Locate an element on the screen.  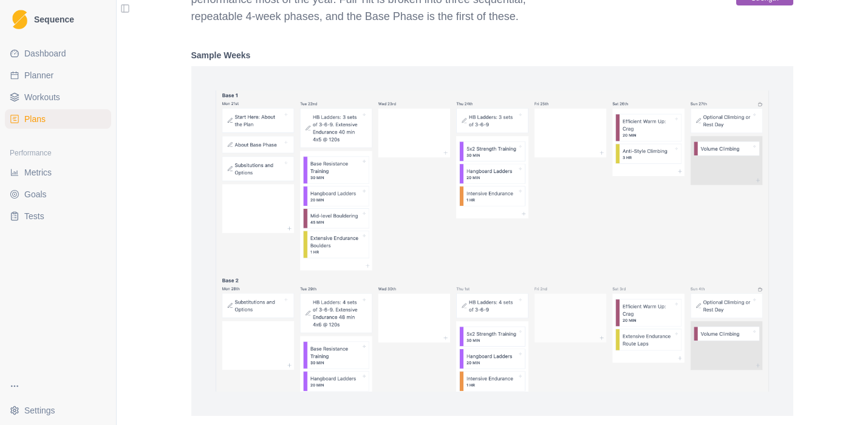
span: Goals is located at coordinates (35, 194).